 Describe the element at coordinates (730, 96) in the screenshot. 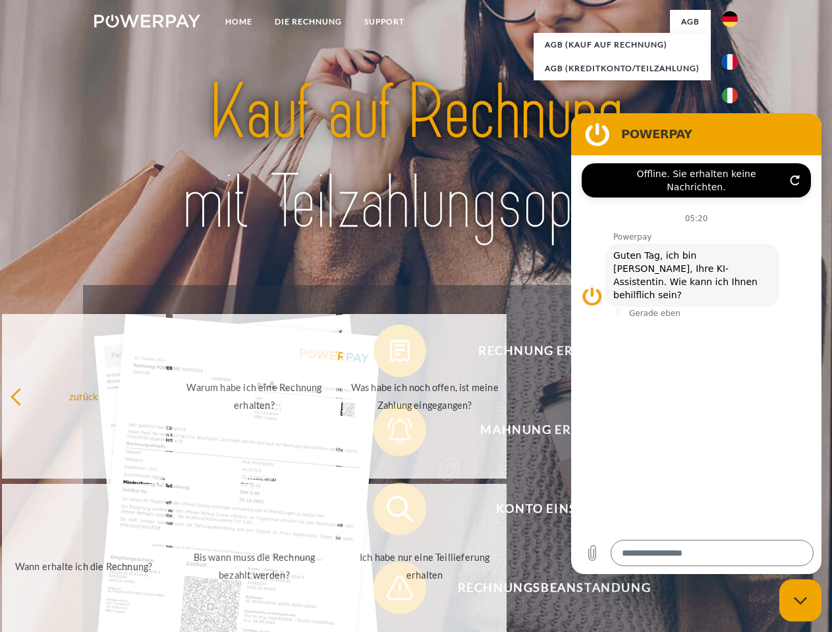

I see `img: it` at that location.